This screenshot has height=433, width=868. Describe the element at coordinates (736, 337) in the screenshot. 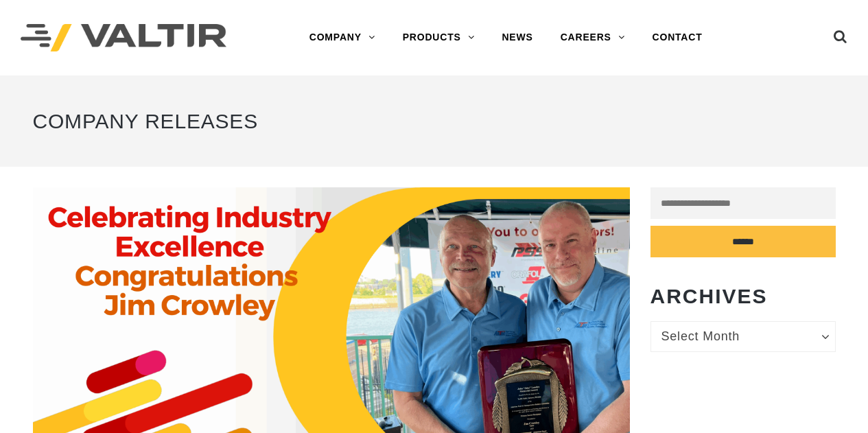

I see `span: Select Month` at that location.